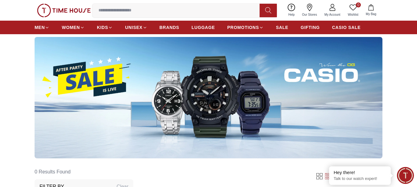 This screenshot has height=187, width=417. What do you see at coordinates (310, 10) in the screenshot?
I see `a: Our Stores` at bounding box center [310, 10].